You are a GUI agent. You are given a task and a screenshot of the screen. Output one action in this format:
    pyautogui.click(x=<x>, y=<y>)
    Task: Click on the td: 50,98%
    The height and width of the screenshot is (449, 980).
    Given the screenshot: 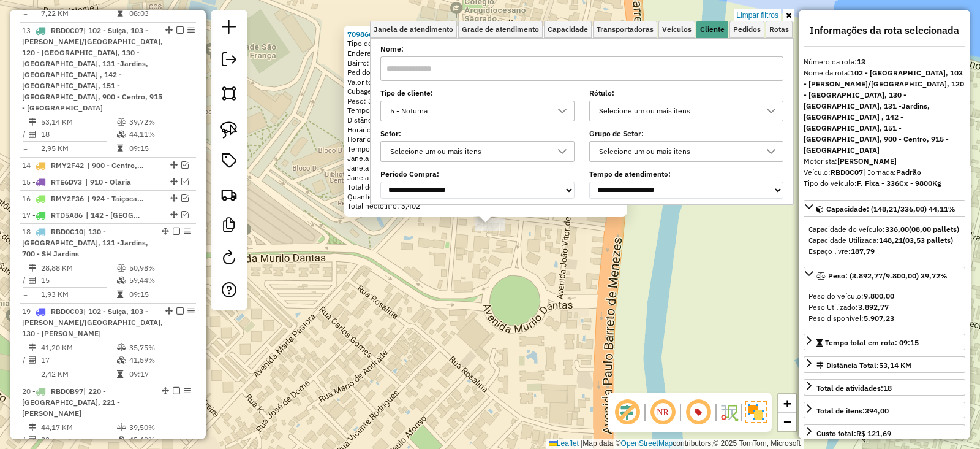 What is the action you would take?
    pyautogui.click(x=159, y=267)
    